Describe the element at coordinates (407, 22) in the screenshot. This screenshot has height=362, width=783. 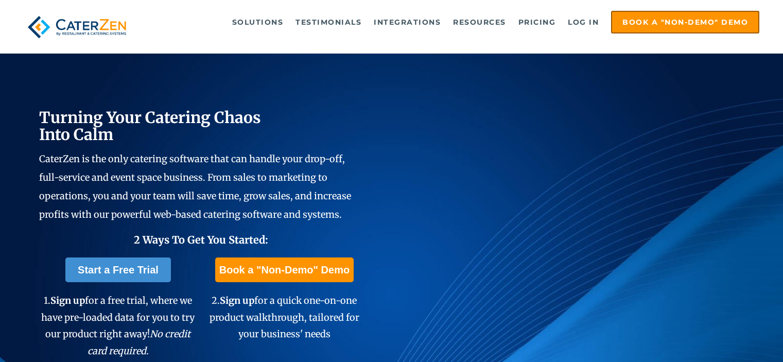
I see `a: Integrations` at that location.